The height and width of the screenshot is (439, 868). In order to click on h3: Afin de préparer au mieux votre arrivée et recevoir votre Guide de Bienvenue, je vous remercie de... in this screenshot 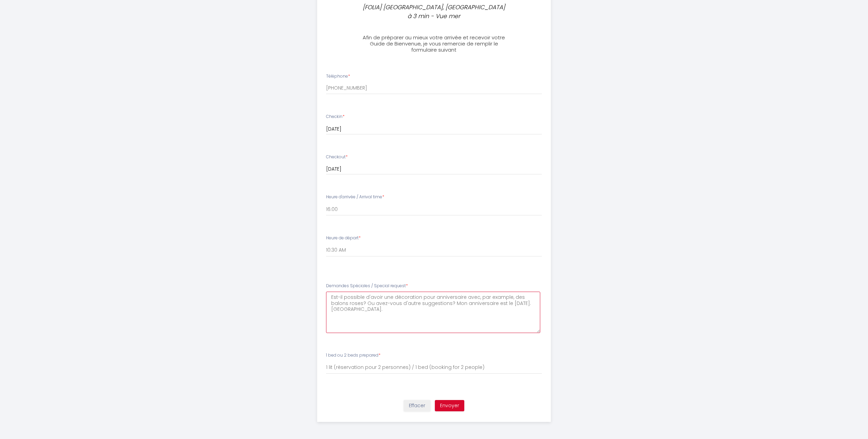, I will do `click(434, 44)`.